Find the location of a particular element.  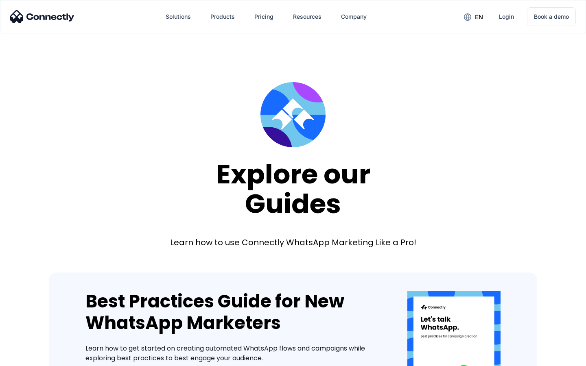

div: Company is located at coordinates (354, 17).